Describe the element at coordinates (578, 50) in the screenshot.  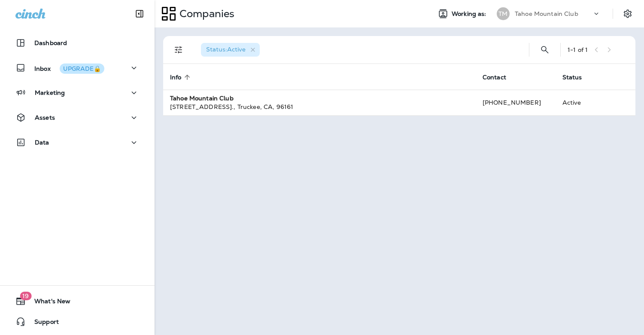
I see `div: 1 - 1 of 1` at that location.